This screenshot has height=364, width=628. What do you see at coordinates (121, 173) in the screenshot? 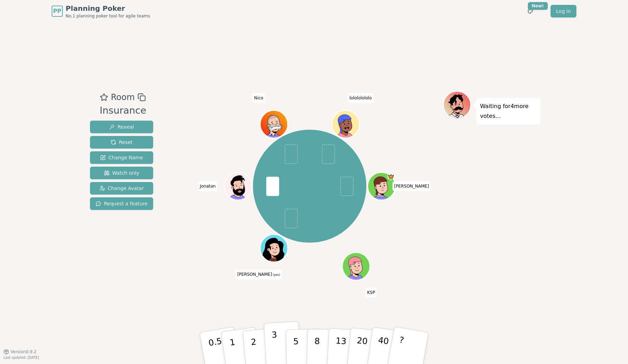
I see `button: Watch only` at bounding box center [121, 173].